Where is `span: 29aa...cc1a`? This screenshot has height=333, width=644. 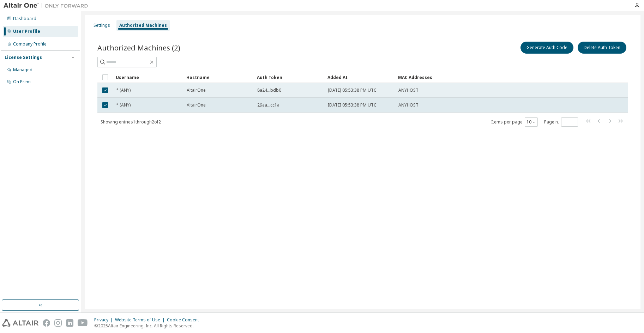 span: 29aa...cc1a is located at coordinates (268, 105).